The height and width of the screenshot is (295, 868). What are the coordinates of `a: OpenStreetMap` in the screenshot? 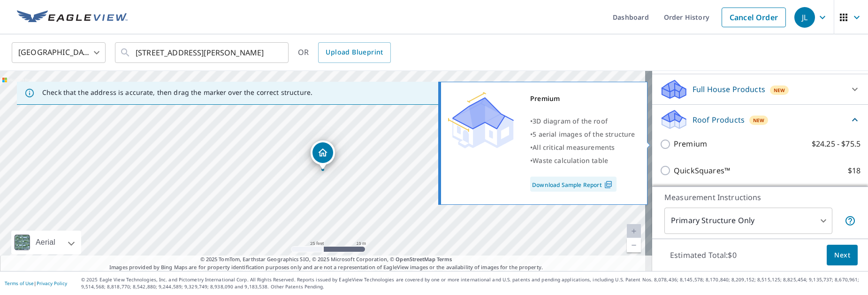 It's located at (415, 259).